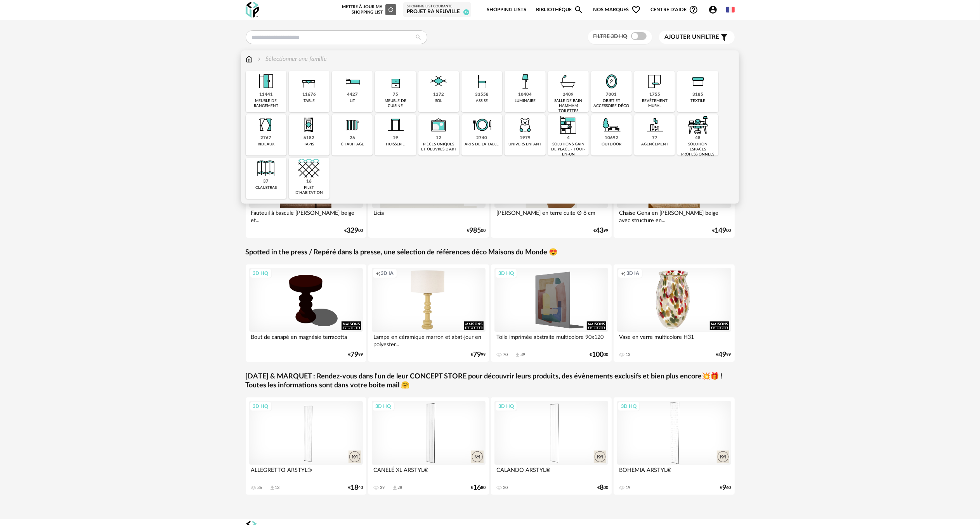 Image resolution: width=980 pixels, height=525 pixels. I want to click on div: 26, so click(352, 138).